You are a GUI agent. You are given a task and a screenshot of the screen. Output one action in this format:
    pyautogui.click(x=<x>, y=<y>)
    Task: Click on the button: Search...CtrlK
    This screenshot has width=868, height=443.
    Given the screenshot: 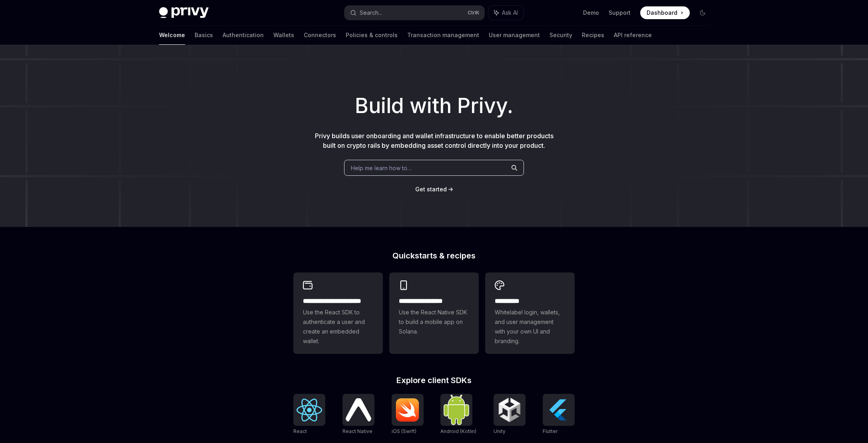 What is the action you would take?
    pyautogui.click(x=414, y=13)
    